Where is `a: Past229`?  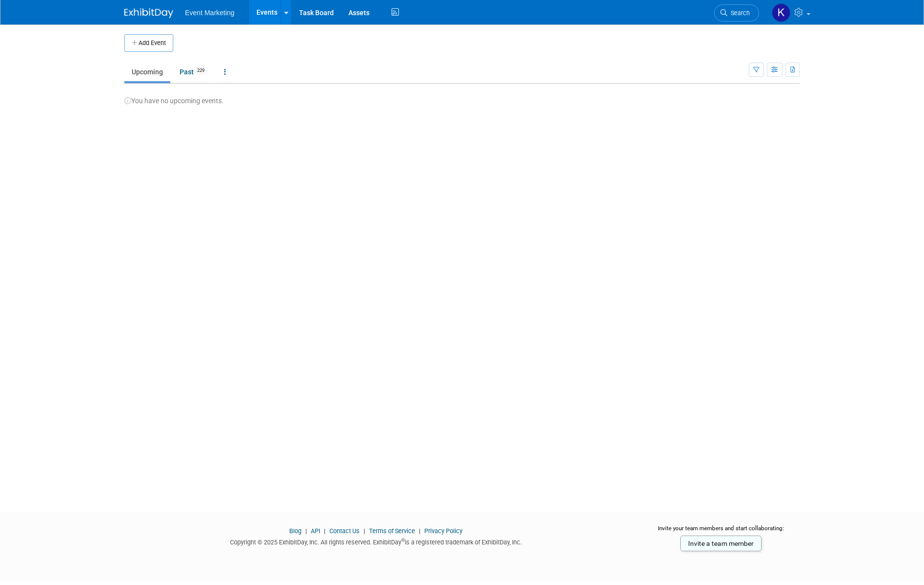
a: Past229 is located at coordinates (194, 72).